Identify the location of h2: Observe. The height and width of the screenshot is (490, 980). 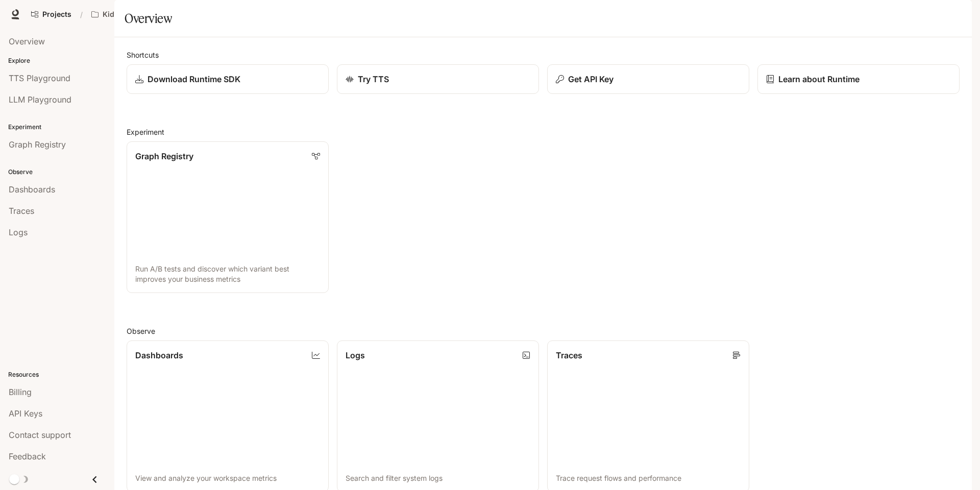
(543, 331).